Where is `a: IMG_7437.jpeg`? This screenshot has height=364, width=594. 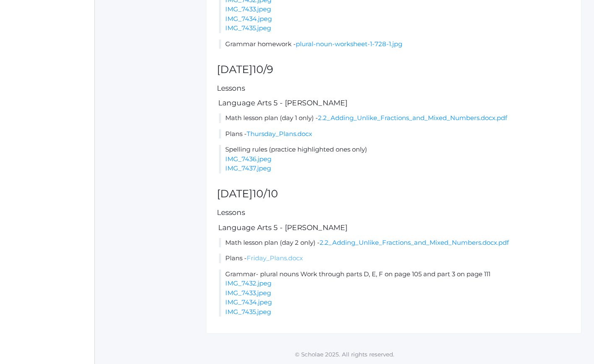 a: IMG_7437.jpeg is located at coordinates (248, 168).